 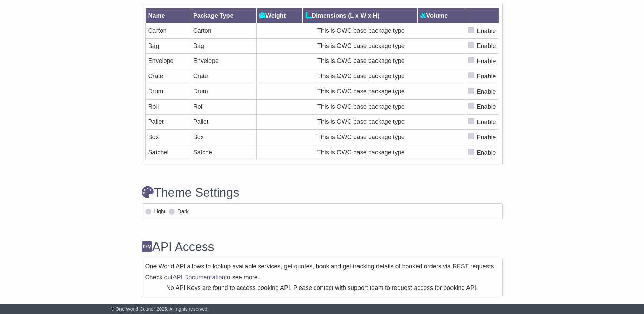 I want to click on th: Package Type, so click(x=223, y=16).